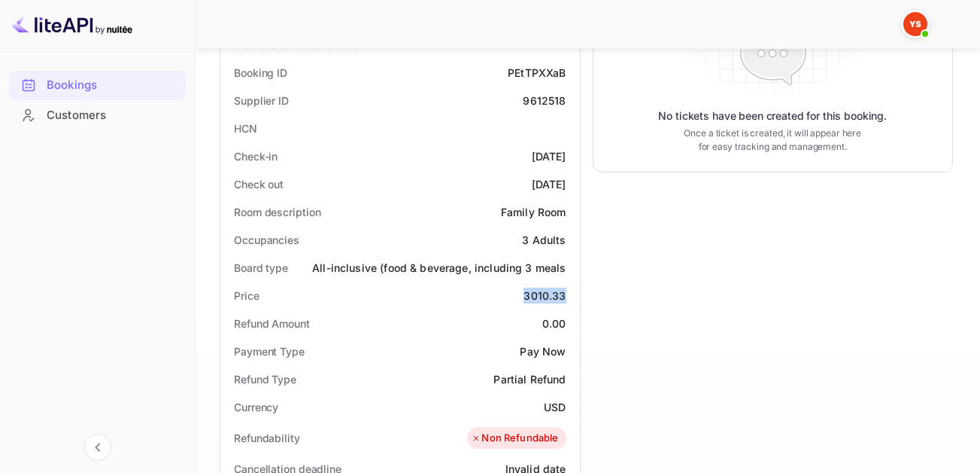 This screenshot has width=980, height=473. What do you see at coordinates (554, 406) in the screenshot?
I see `div: USD` at bounding box center [554, 406].